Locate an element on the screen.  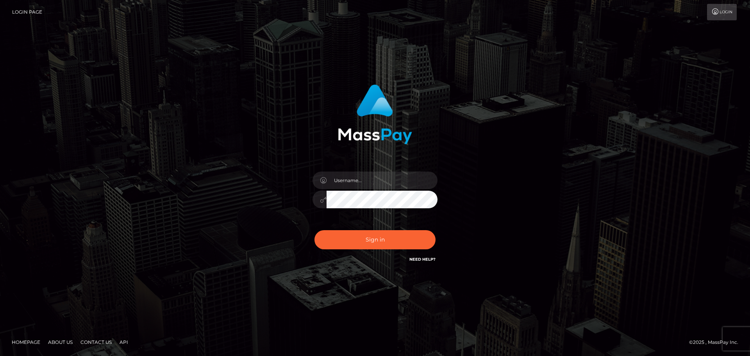
a: Need Help? is located at coordinates (422, 259).